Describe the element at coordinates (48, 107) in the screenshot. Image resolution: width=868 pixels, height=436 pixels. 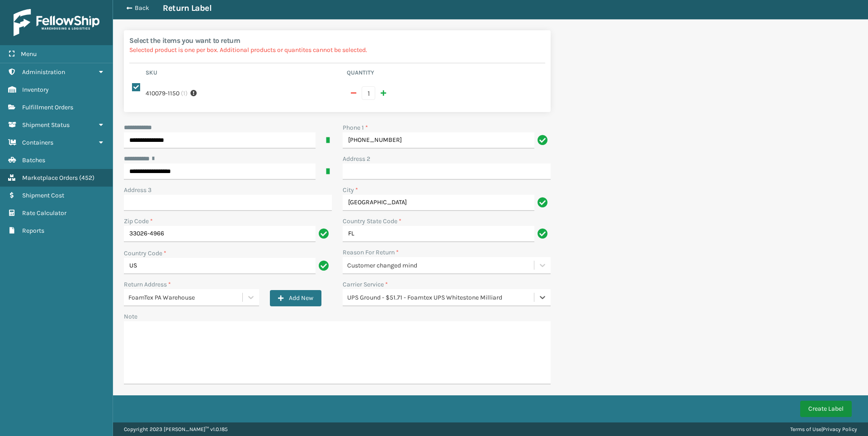
I see `span: Fulfillment Orders` at that location.